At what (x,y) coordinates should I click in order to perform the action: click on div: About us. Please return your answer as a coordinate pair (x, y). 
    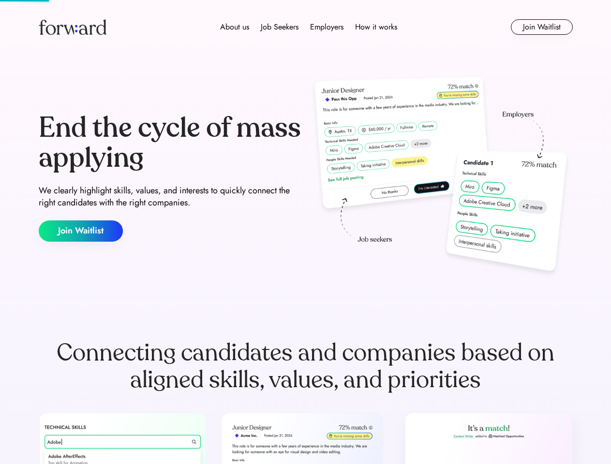
    Looking at the image, I should click on (235, 27).